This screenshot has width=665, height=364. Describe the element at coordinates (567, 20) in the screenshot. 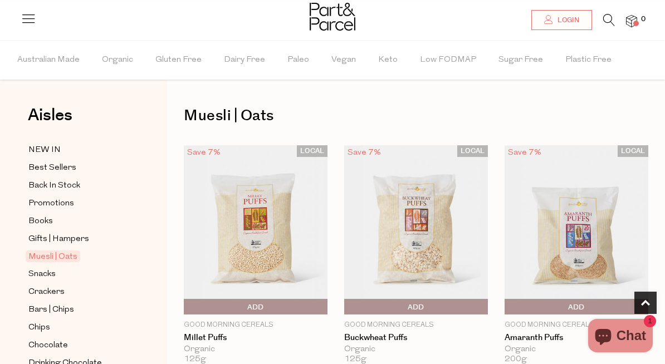

I see `span: Login` at that location.